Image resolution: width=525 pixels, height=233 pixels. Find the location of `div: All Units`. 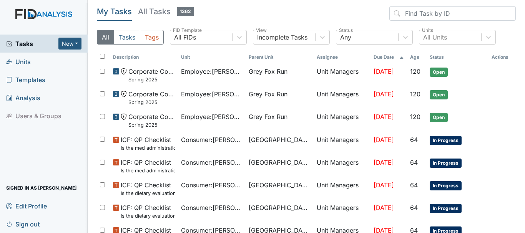

div: All Units is located at coordinates (435, 37).